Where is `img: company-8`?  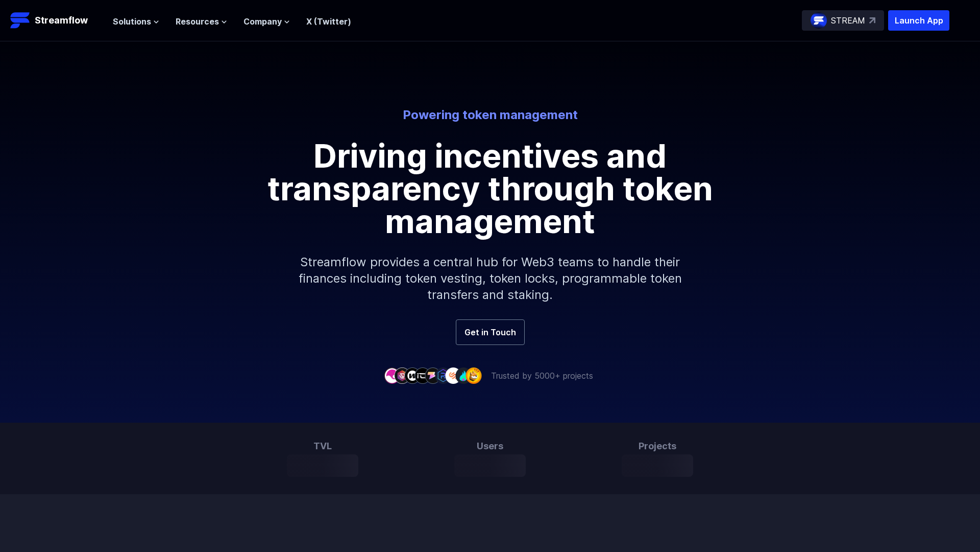 img: company-8 is located at coordinates (464, 375).